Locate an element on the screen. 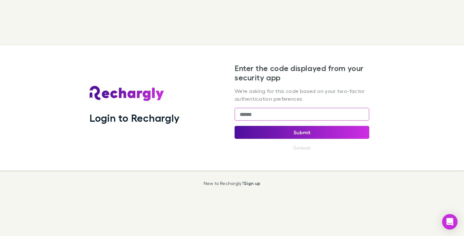 This screenshot has width=464, height=236. button: Submit is located at coordinates (302, 132).